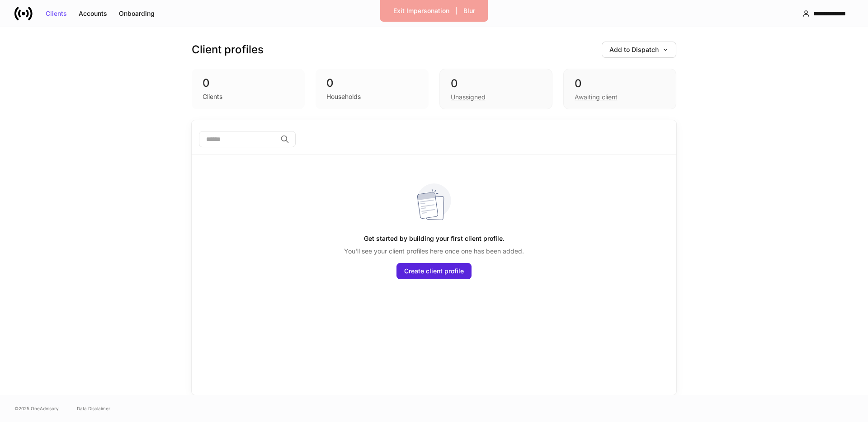 This screenshot has height=422, width=868. I want to click on div: Onboarding, so click(137, 14).